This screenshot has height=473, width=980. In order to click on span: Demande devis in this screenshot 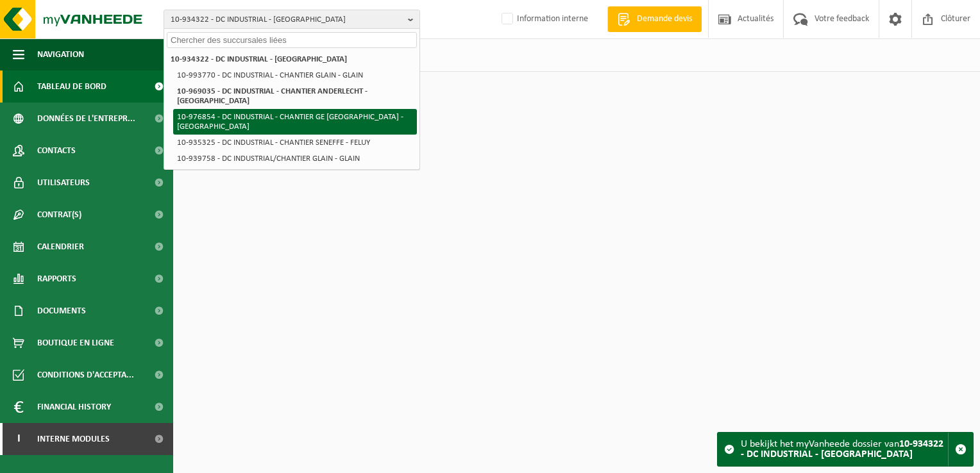, I will do `click(664, 20)`.